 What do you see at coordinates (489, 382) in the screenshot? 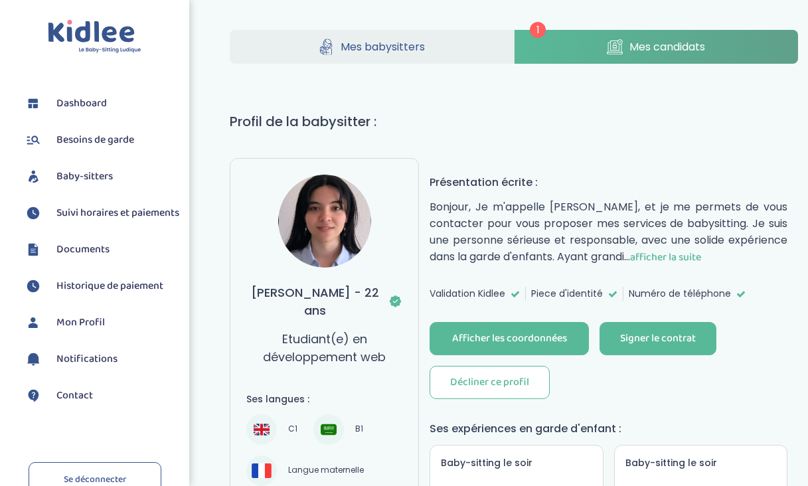
I see `div: Décliner ce profil` at bounding box center [489, 382].